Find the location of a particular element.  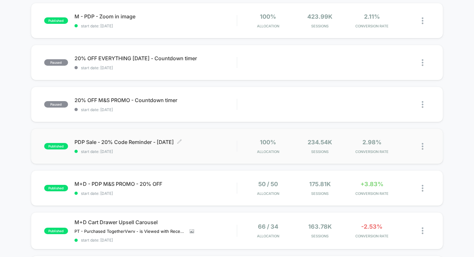

span: M+D Cart Drawer Upsell Carousel is located at coordinates (156, 223).